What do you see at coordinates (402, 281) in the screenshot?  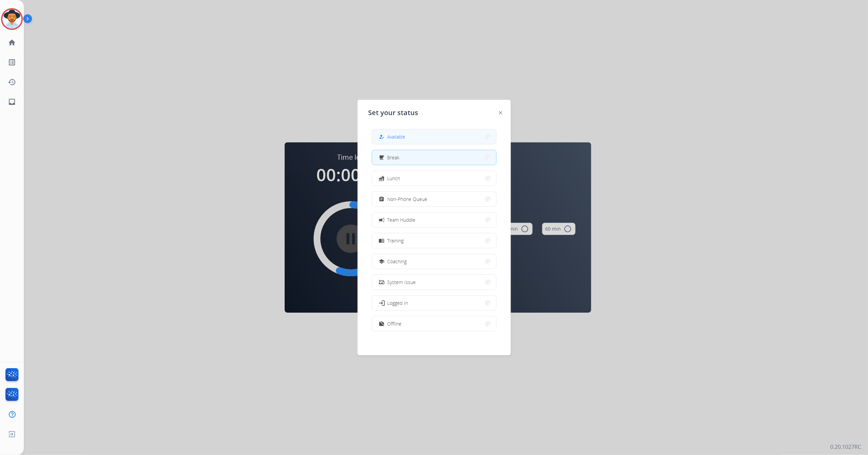 I see `span: System Issue` at bounding box center [402, 281].